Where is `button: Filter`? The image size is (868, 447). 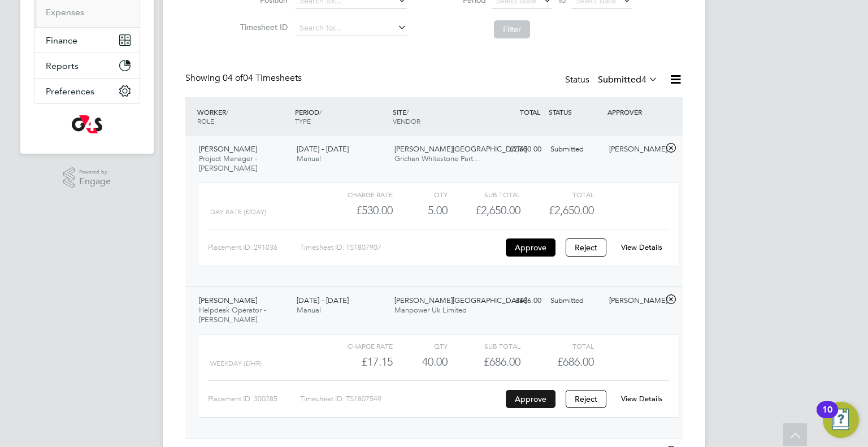 button: Filter is located at coordinates (512, 29).